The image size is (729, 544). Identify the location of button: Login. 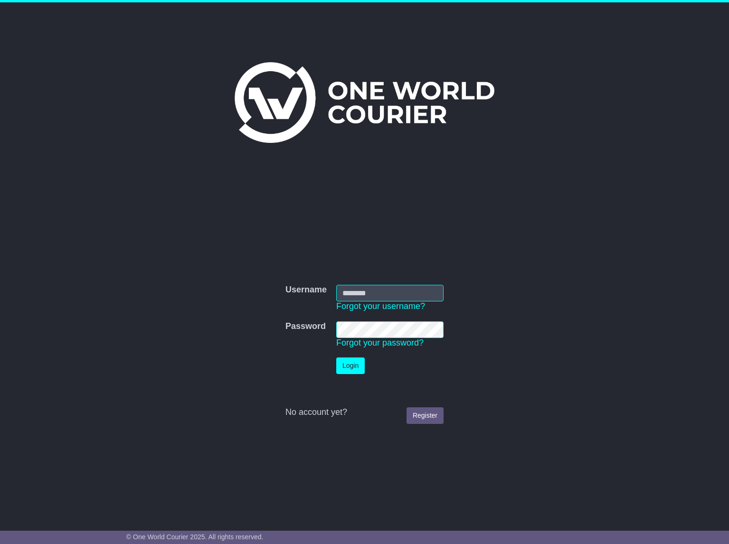
(350, 366).